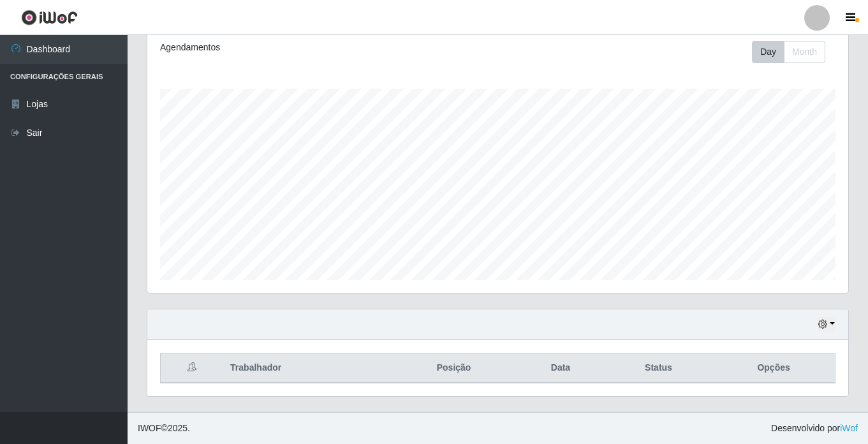 This screenshot has width=868, height=444. What do you see at coordinates (150, 427) in the screenshot?
I see `span: IWOF` at bounding box center [150, 427].